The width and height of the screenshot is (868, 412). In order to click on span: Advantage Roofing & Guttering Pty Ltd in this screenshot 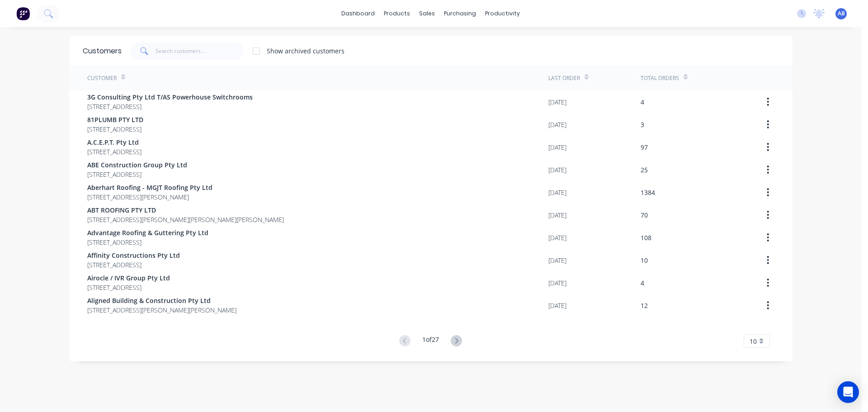, I will do `click(148, 233)`.